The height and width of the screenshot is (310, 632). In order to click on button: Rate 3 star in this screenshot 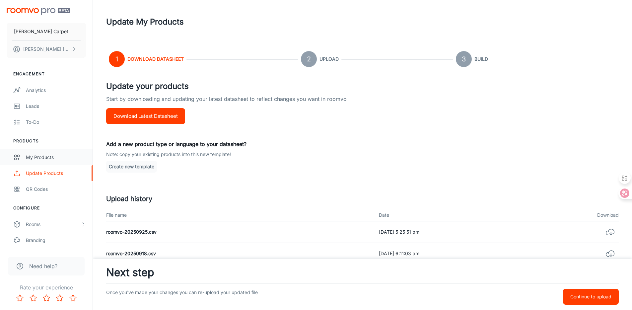, I will do `click(46, 298)`.